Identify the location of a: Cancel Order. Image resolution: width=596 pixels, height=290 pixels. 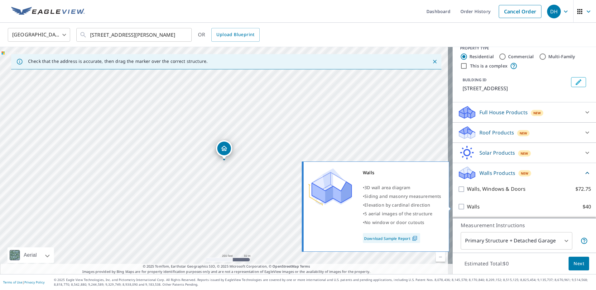
(520, 12).